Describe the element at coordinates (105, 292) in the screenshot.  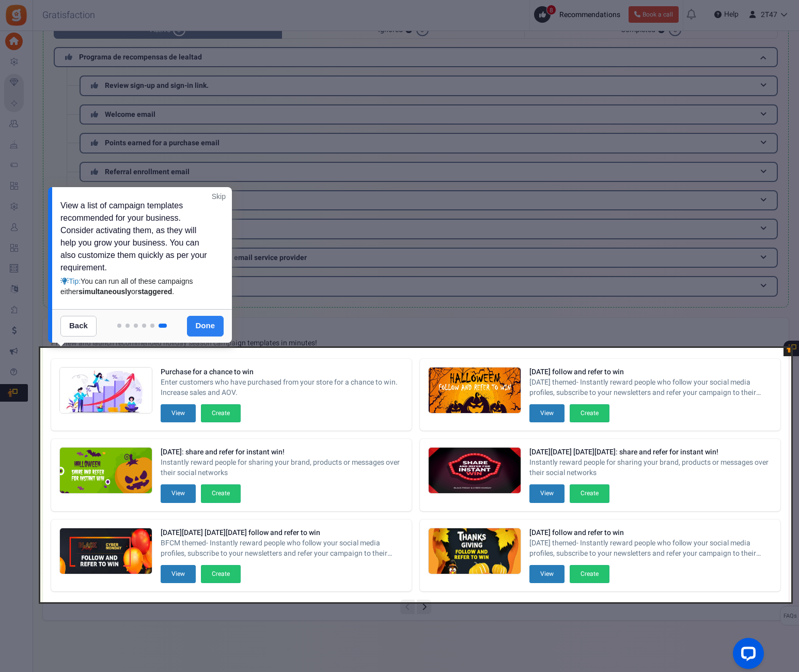
I see `strong: simultaneously` at that location.